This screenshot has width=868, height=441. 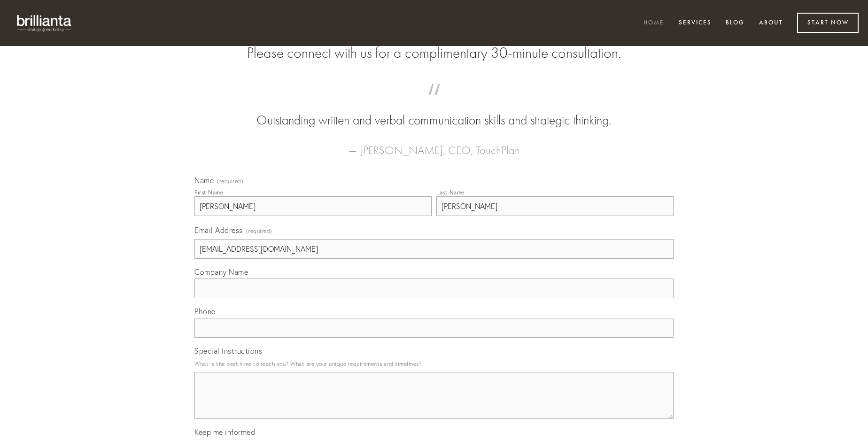 What do you see at coordinates (451, 192) in the screenshot?
I see `div: Last Name` at bounding box center [451, 192].